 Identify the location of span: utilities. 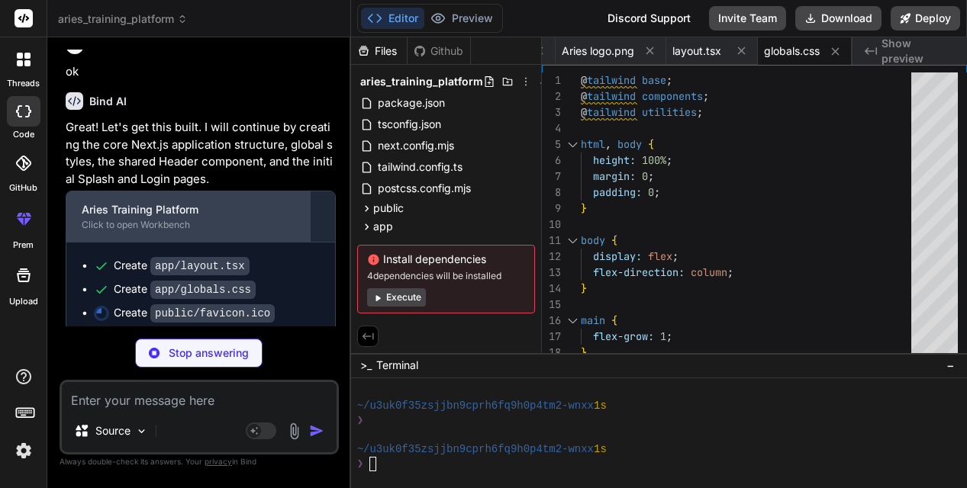
(669, 112).